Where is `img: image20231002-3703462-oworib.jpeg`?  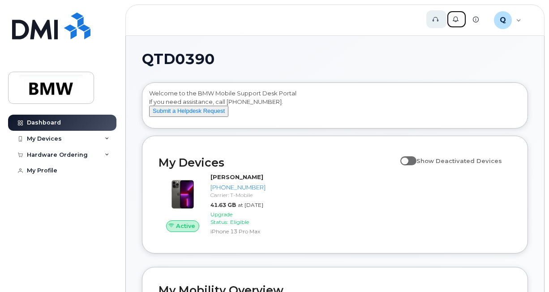
img: image20231002-3703462-oworib.jpeg is located at coordinates (183, 194).